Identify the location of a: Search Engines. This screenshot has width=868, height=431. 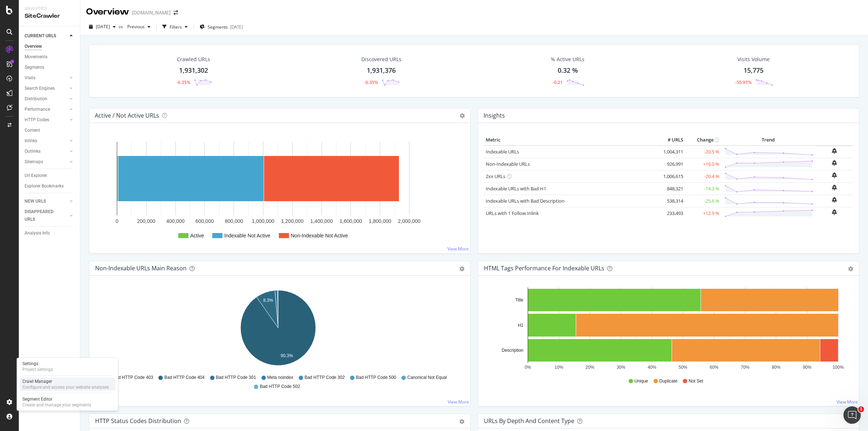
(46, 88).